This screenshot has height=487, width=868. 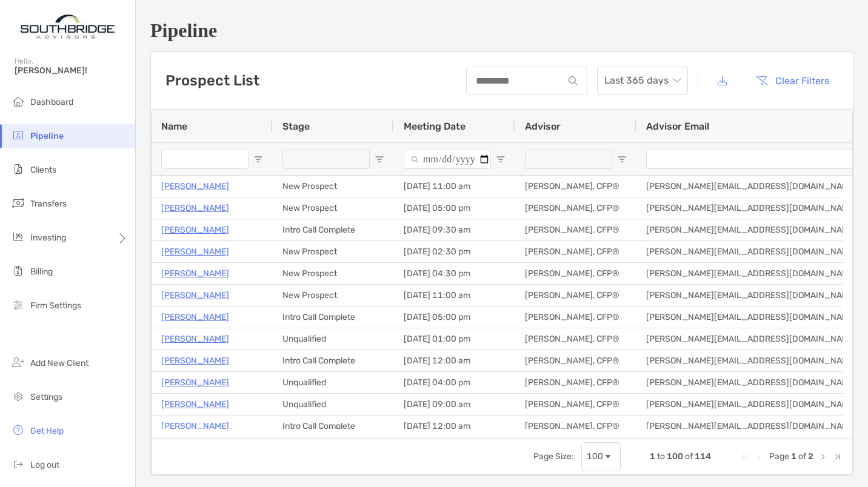 I want to click on span: of, so click(x=802, y=456).